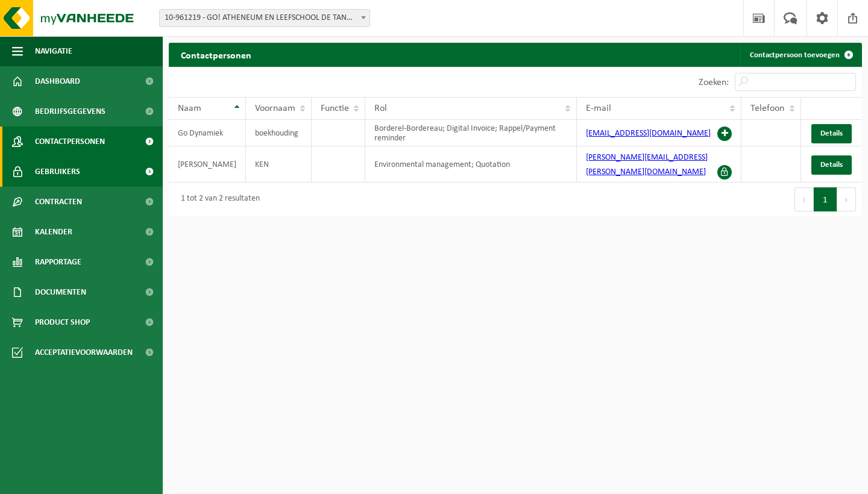  What do you see at coordinates (217, 200) in the screenshot?
I see `div: 1 tot 2 van 2 resultaten` at bounding box center [217, 200].